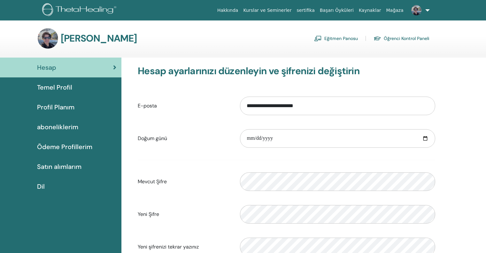 This screenshot has width=486, height=253. What do you see at coordinates (286, 71) in the screenshot?
I see `h3: Hesap ayarlarınızı düzenleyin ve şifrenizi değiştirin` at bounding box center [286, 71].